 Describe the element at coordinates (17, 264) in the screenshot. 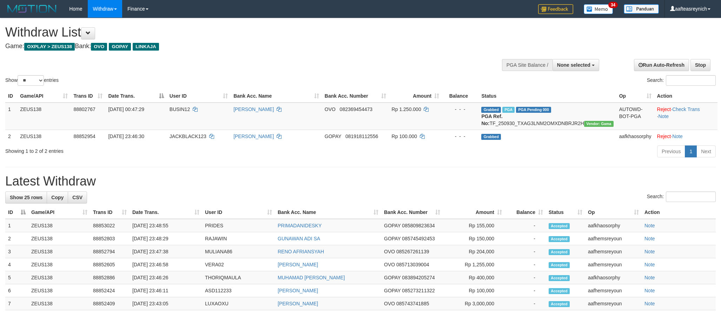

I see `td: 4` at that location.